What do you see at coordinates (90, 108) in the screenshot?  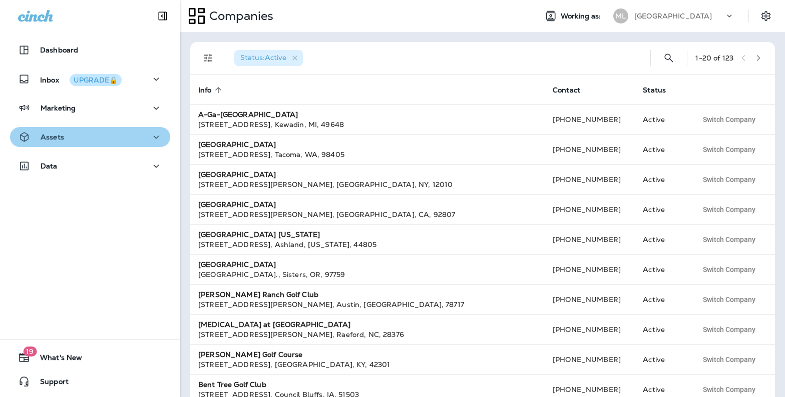 I see `button: Marketing` at bounding box center [90, 108].